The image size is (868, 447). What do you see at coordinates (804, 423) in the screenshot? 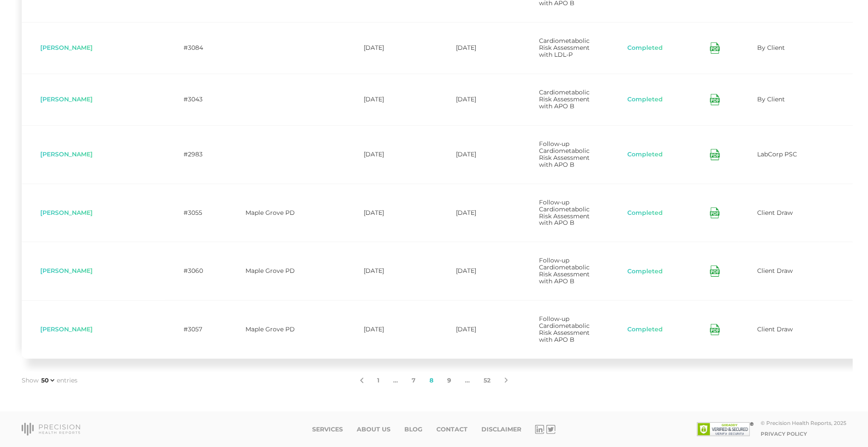
I see `div: © Precision Health Reports, 2025` at bounding box center [804, 423].